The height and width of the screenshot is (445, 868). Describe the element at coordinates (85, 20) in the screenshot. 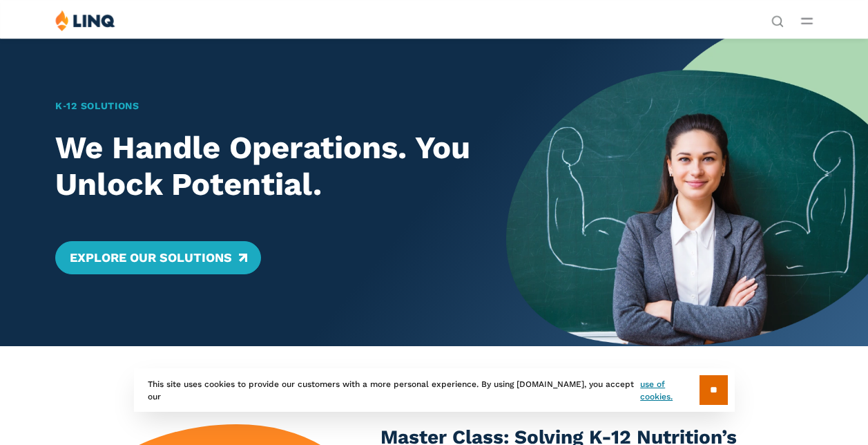

I see `img: LINQ | K‑12 Software` at that location.